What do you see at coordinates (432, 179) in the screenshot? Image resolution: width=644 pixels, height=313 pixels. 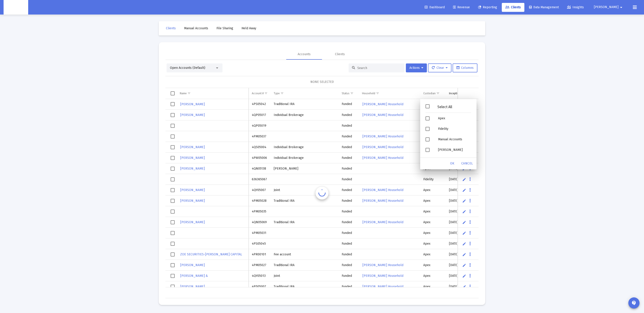 I see `td: Fidelity` at bounding box center [432, 179].